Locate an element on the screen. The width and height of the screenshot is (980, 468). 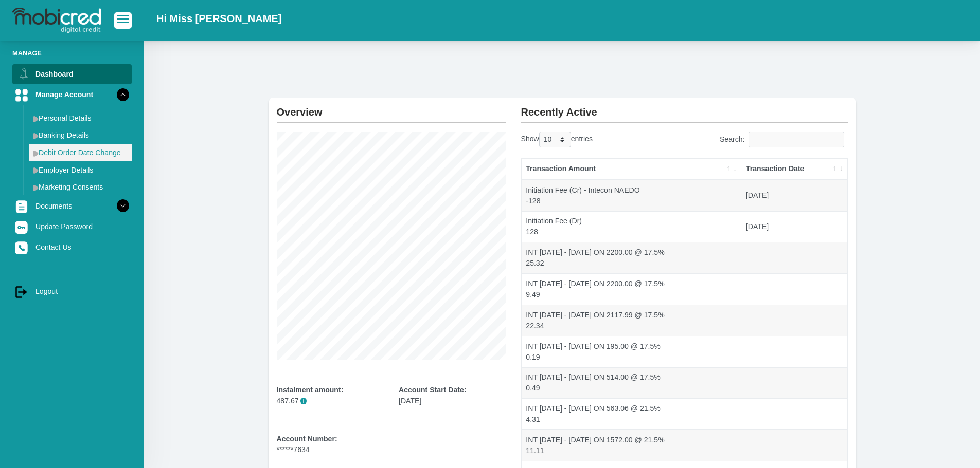
th: Transaction Date: activate to sort column ascending is located at coordinates (793, 169).